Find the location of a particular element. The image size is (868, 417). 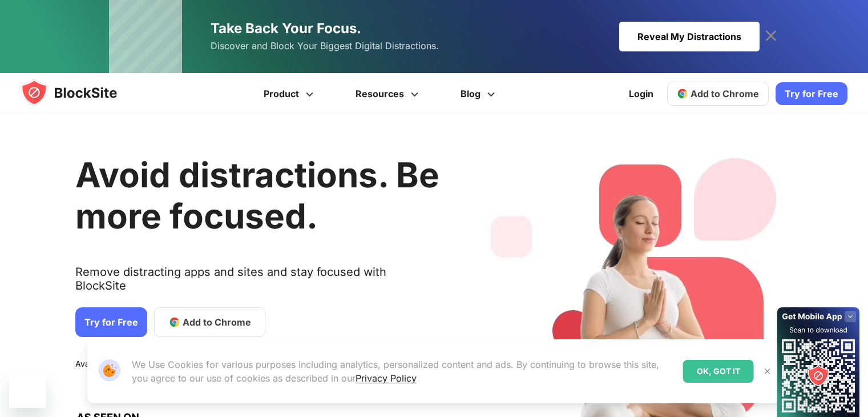

span: Discover and Block Your Biggest Digital Distractions. is located at coordinates (325, 46).